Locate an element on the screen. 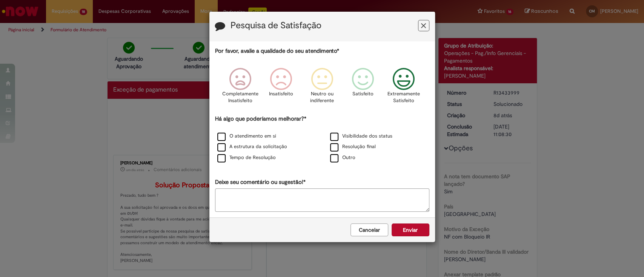  p: Satisfeito is located at coordinates (363, 94).